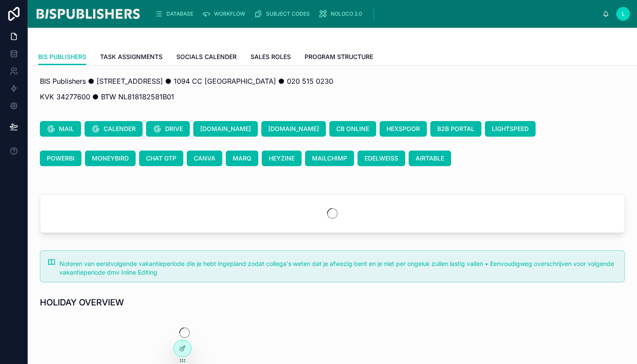  Describe the element at coordinates (61, 158) in the screenshot. I see `button: POWERBI` at that location.